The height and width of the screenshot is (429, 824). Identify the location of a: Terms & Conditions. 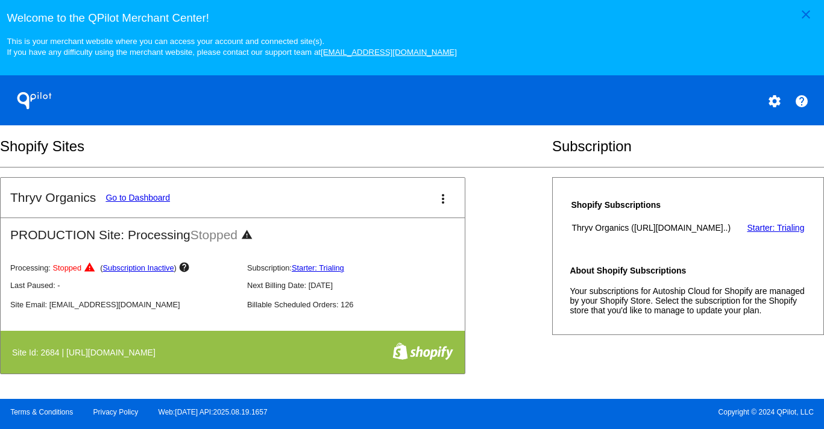
(42, 412).